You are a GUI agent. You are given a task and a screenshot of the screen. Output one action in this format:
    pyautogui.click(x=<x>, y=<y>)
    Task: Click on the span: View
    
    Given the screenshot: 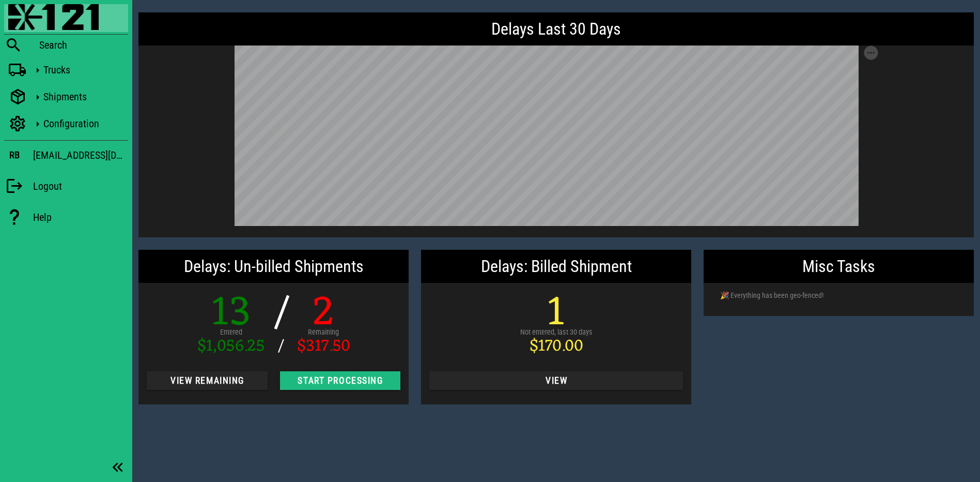 What is the action you would take?
    pyautogui.click(x=556, y=381)
    